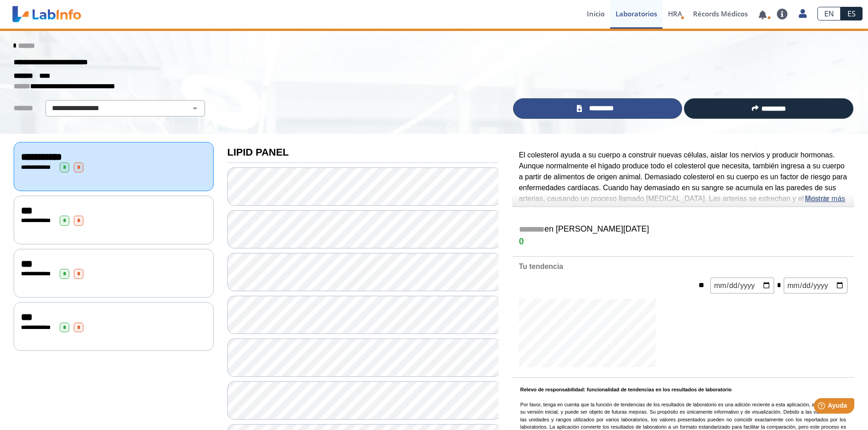 Image resolution: width=868 pixels, height=430 pixels. Describe the element at coordinates (626, 390) in the screenshot. I see `b: Relevo de responsabilidad: funcionalidad de tendencias en los resultados de laboratorio` at that location.